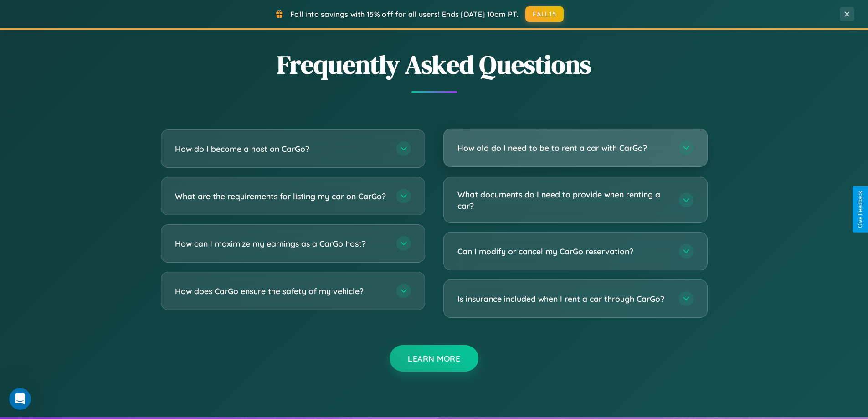 The height and width of the screenshot is (419, 868). What do you see at coordinates (434, 64) in the screenshot?
I see `h2: Frequently Asked Questions` at bounding box center [434, 64].